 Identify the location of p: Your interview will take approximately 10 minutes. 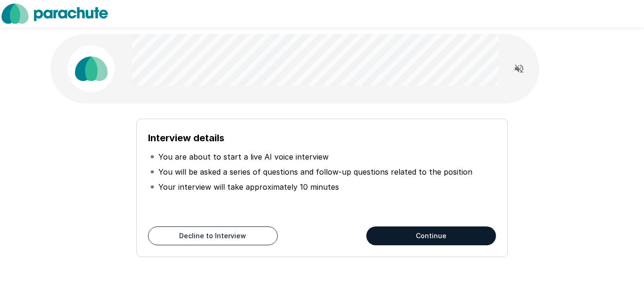
(248, 187).